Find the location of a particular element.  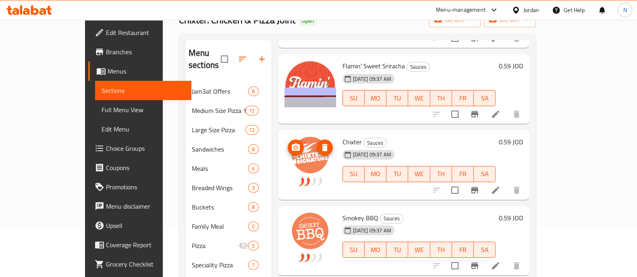

div: Pizza5 is located at coordinates (228, 246).